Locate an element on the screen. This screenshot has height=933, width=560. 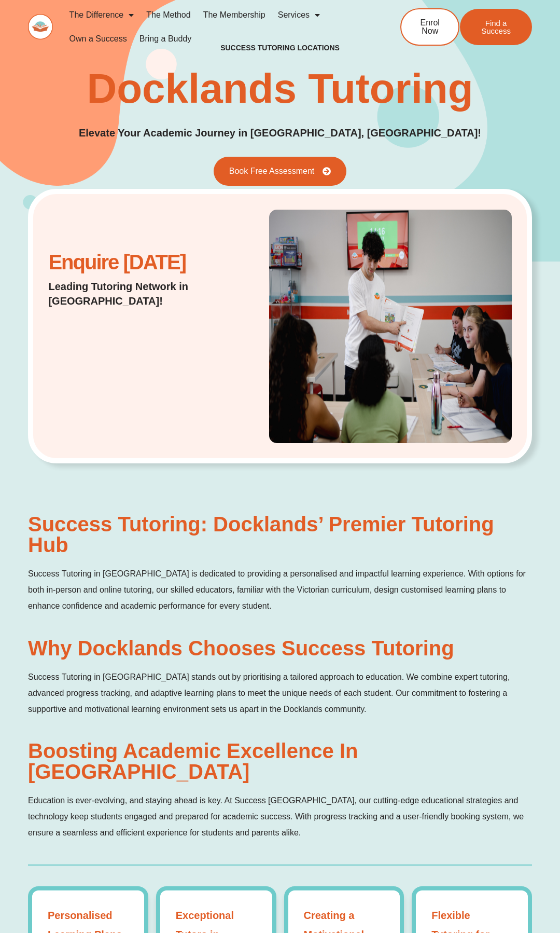
span: Find a Success is located at coordinates (496, 27).